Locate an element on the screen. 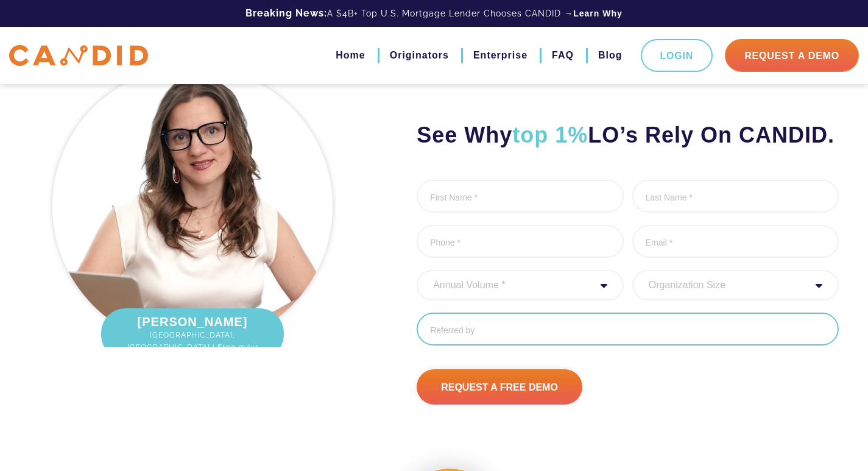 Image resolution: width=868 pixels, height=471 pixels. input: First Name * is located at coordinates (520, 196).